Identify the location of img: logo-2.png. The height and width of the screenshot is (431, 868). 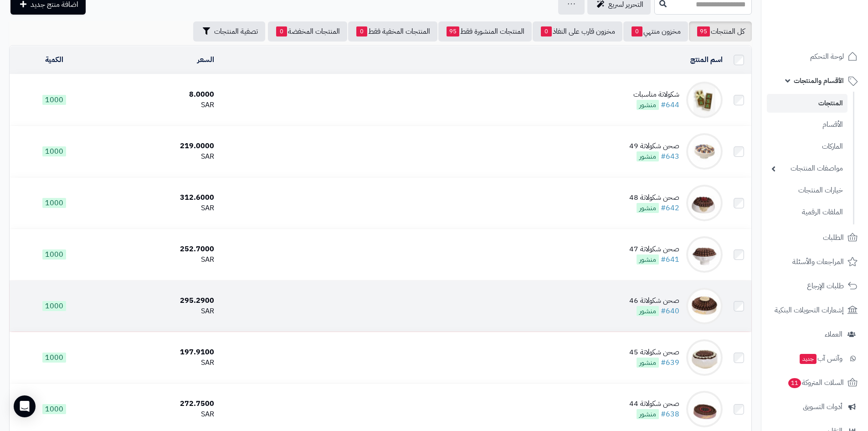
(832, 32).